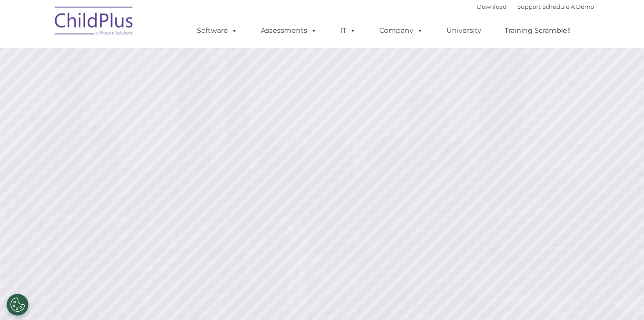 This screenshot has width=644, height=320. What do you see at coordinates (18, 305) in the screenshot?
I see `button: Cookies Settings` at bounding box center [18, 305].